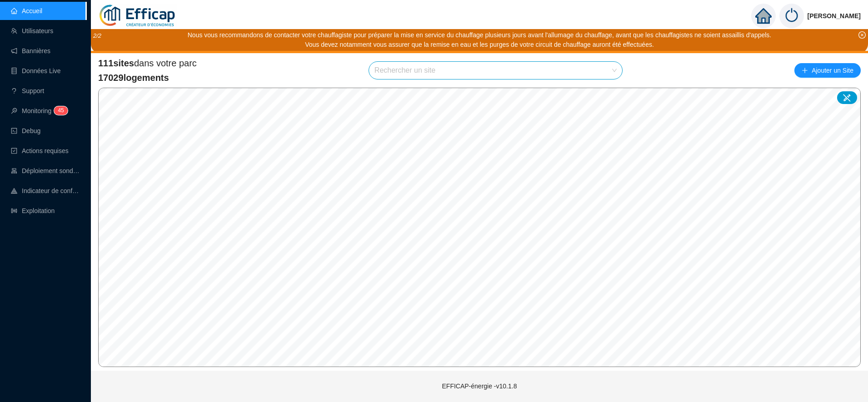  I want to click on span: plus, so click(804, 70).